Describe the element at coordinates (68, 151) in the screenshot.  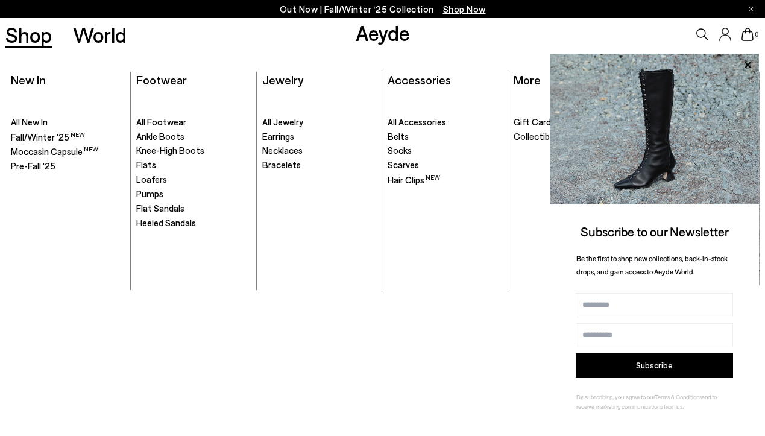
I see `a: Moccasin Capsule` at that location.